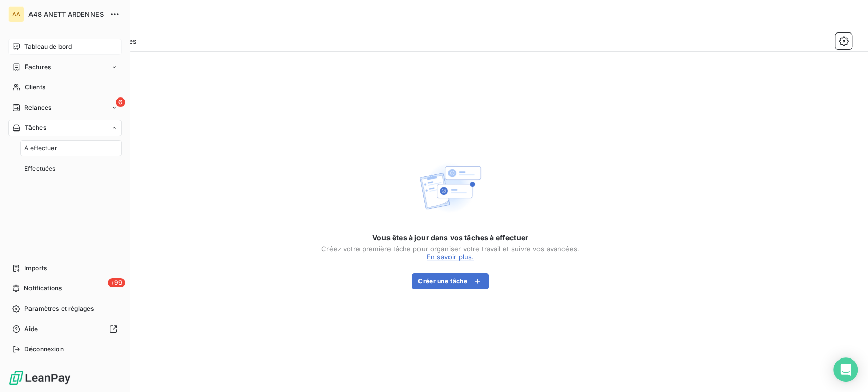  I want to click on div: Créez votre première tâche pour organiser votre travail et suivre vos avancées., so click(450, 249).